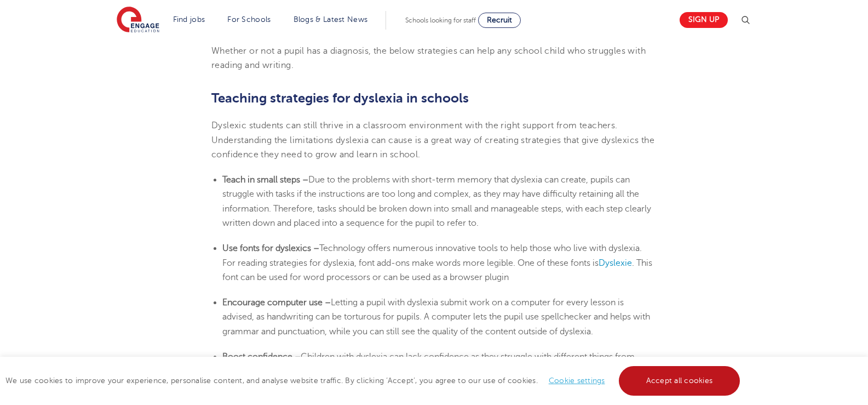  Describe the element at coordinates (138, 20) in the screenshot. I see `img: Engage Education` at that location.